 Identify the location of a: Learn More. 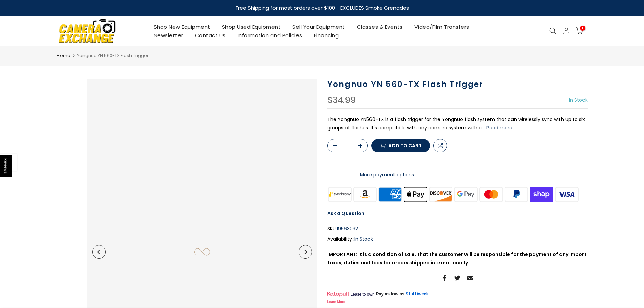
(337, 302).